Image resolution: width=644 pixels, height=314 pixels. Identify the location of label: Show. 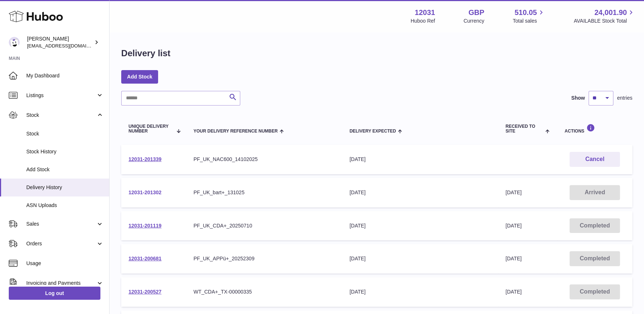
(578, 98).